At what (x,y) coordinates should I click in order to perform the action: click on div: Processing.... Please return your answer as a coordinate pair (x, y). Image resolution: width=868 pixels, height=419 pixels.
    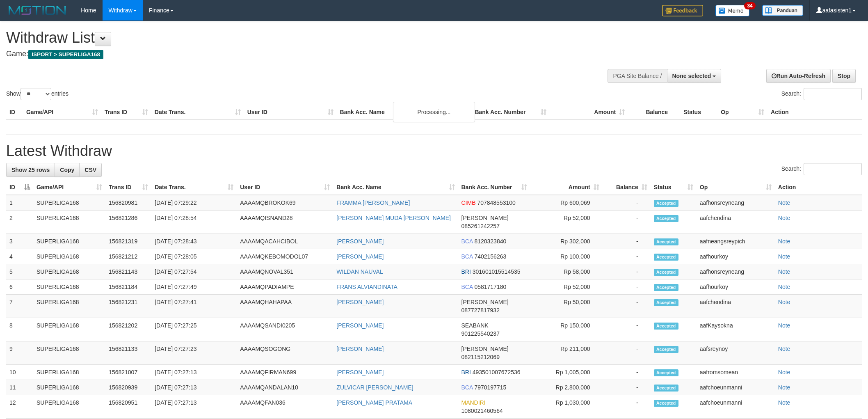
    Looking at the image, I should click on (434, 112).